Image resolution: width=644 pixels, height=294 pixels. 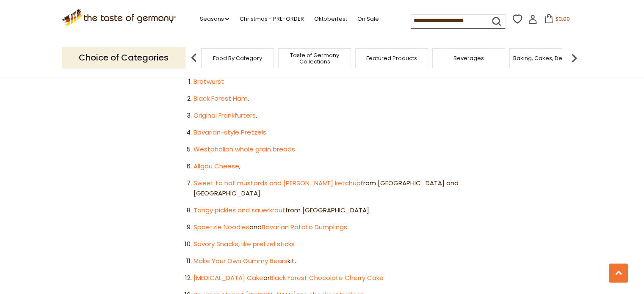 What do you see at coordinates (469, 58) in the screenshot?
I see `a: Beverages` at bounding box center [469, 58].